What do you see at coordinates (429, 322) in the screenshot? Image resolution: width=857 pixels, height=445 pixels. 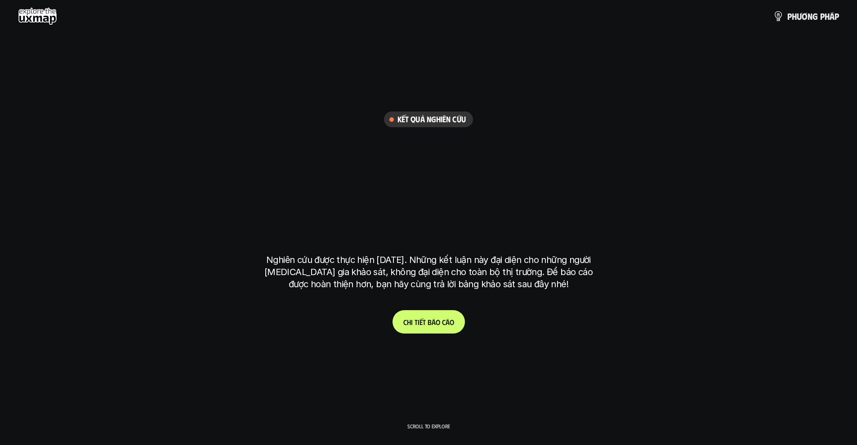 I see `a: Chitiếtbáocáo` at bounding box center [429, 322].